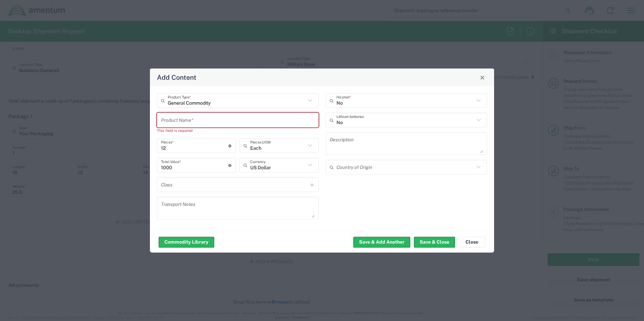 The width and height of the screenshot is (644, 321). What do you see at coordinates (177, 77) in the screenshot?
I see `h4: Add Content` at bounding box center [177, 77].